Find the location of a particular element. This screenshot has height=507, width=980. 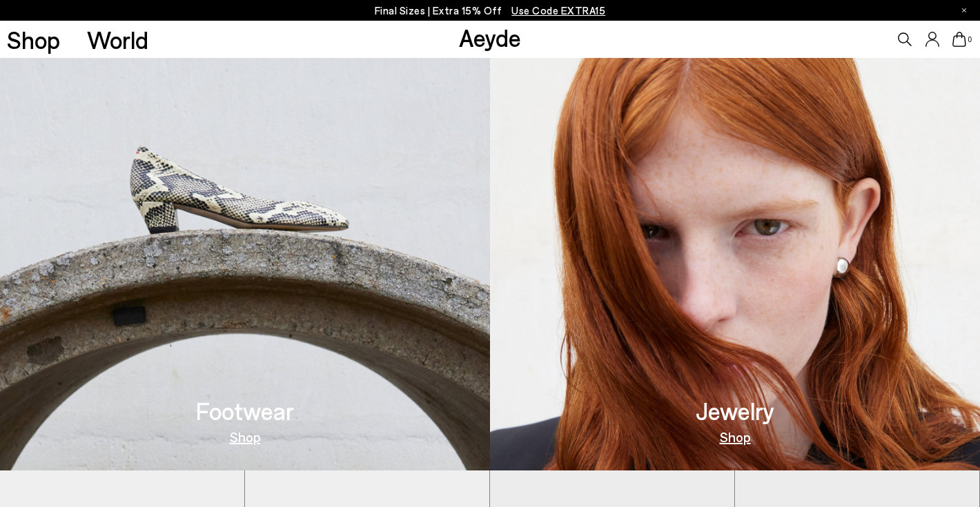

a: Aeyde is located at coordinates (490, 38).